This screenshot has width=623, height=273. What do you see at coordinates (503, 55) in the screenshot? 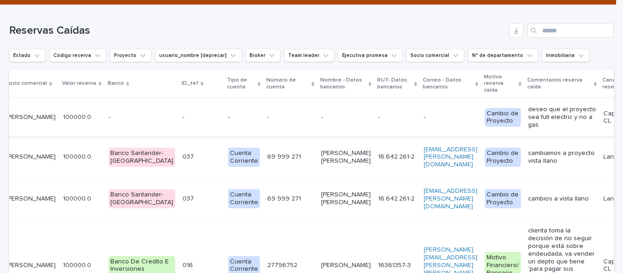
I see `button: N° de departamento` at bounding box center [503, 55].